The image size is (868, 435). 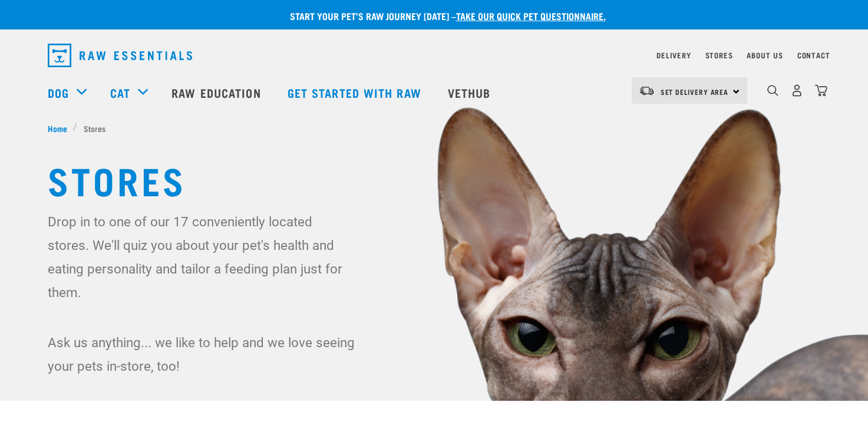 I want to click on nav: dropdown navigation, so click(x=435, y=56).